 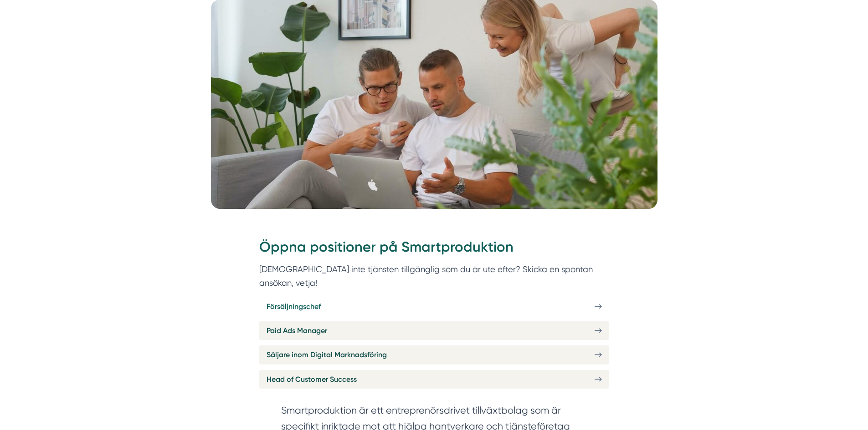 What do you see at coordinates (327, 355) in the screenshot?
I see `span: Säljare inom Digital Marknadsföring` at bounding box center [327, 355].